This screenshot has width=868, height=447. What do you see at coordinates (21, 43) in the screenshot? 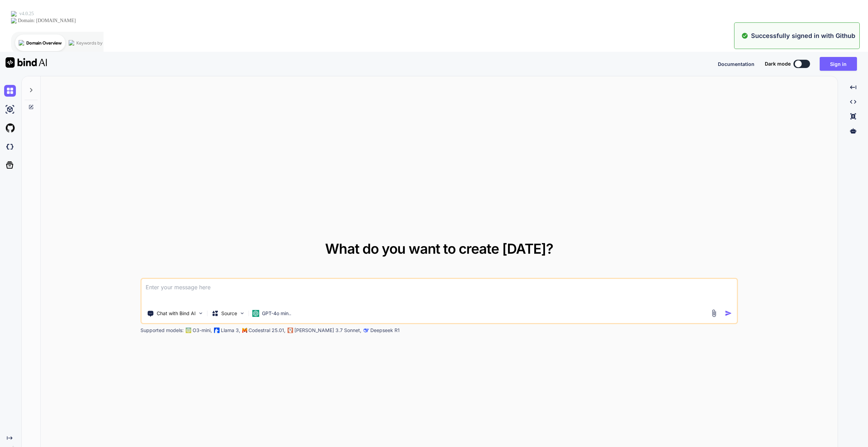
I see `img: tab_domain_overview_orange.svg` at bounding box center [21, 43].